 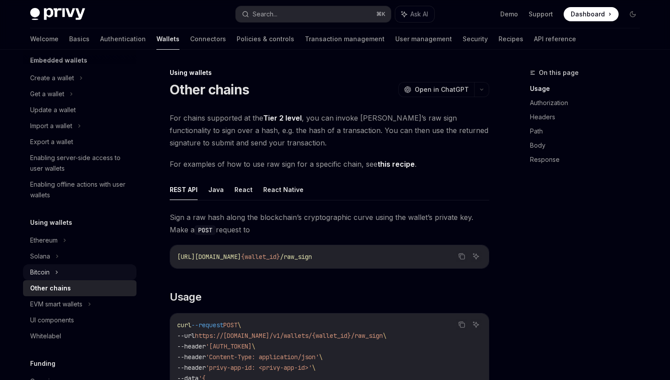 I want to click on a: Transaction management, so click(x=345, y=39).